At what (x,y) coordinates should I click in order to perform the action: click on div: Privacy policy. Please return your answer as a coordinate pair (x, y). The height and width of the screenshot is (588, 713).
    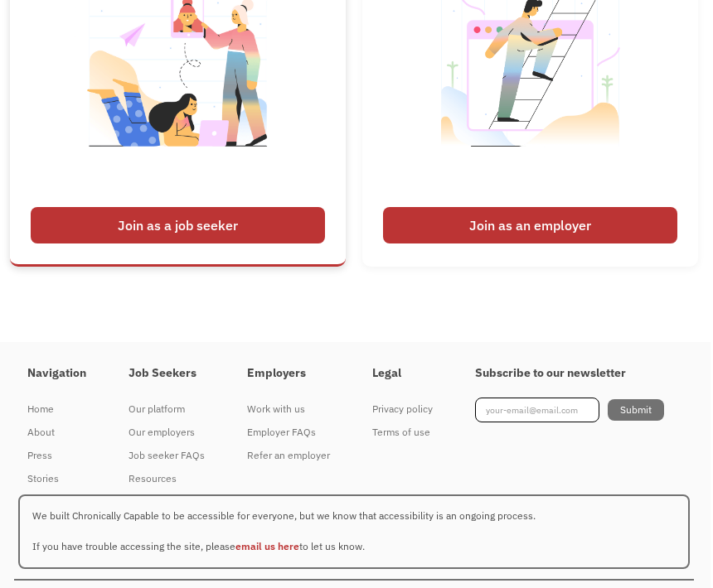
    Looking at the image, I should click on (402, 410).